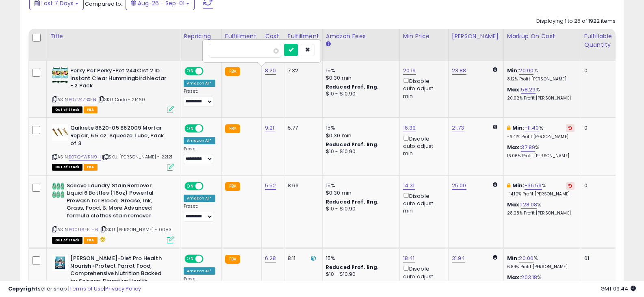 This screenshot has height=297, width=644. I want to click on div: Title, so click(113, 36).